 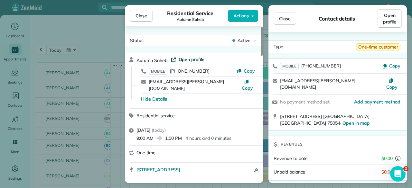 I want to click on span: 9:00 AM, so click(x=145, y=138).